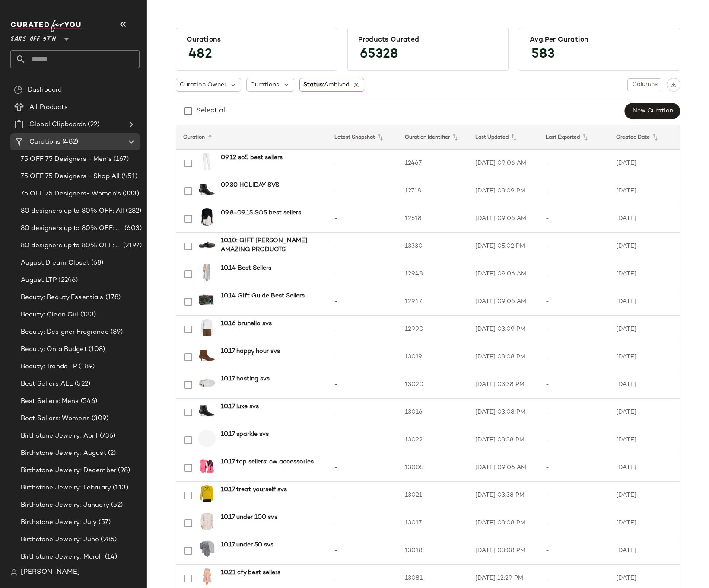 This screenshot has width=709, height=588. I want to click on td: 13017, so click(433, 523).